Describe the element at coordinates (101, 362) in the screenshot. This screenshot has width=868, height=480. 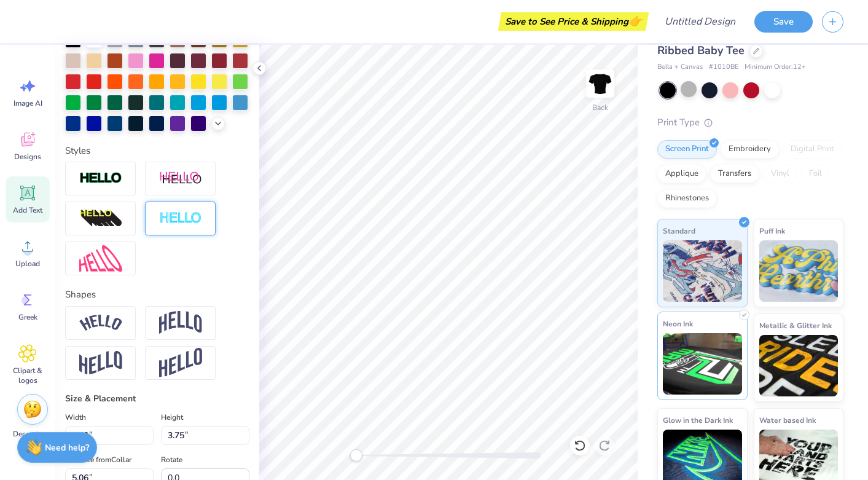
I see `img: Flag` at that location.